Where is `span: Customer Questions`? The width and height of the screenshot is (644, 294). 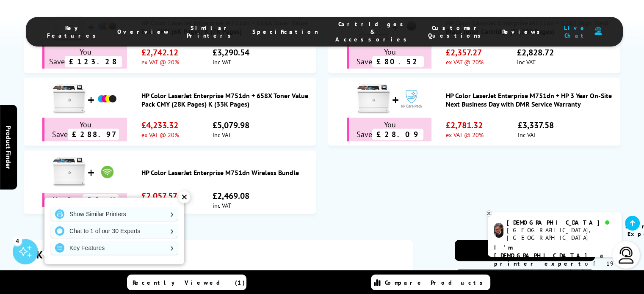 span: Customer Questions is located at coordinates (456, 32).